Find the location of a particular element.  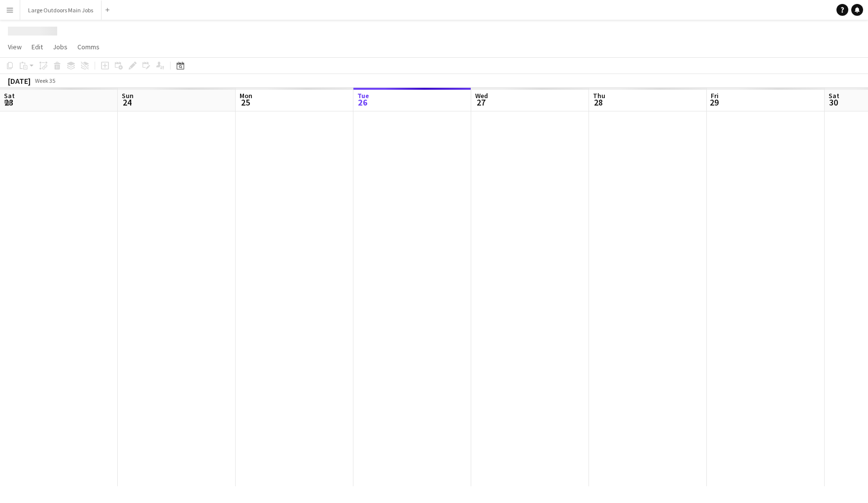

span: Tue is located at coordinates (363, 96).